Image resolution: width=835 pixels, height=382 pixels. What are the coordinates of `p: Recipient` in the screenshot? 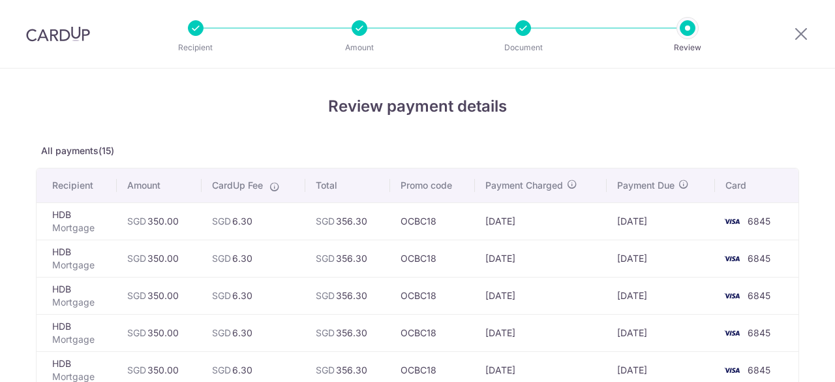 It's located at (196, 48).